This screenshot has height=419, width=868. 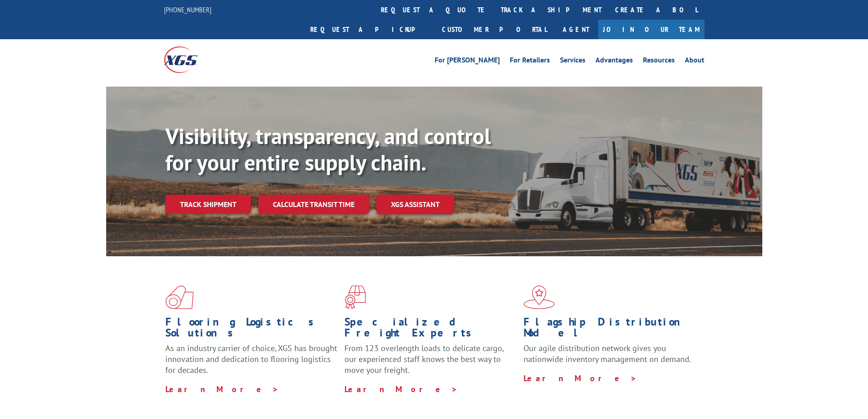 What do you see at coordinates (494, 29) in the screenshot?
I see `a: Customer Portal` at bounding box center [494, 29].